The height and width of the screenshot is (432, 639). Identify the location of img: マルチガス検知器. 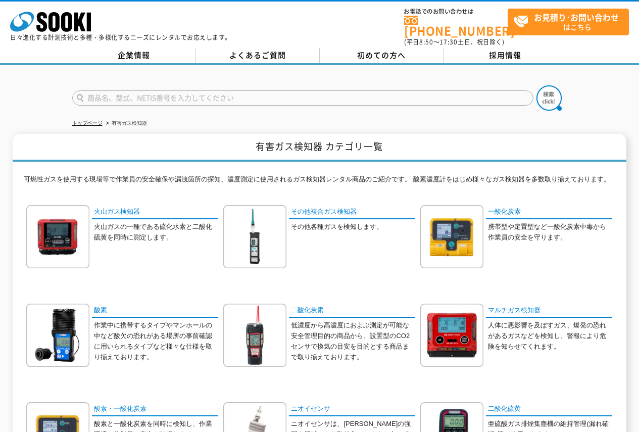
(451, 335).